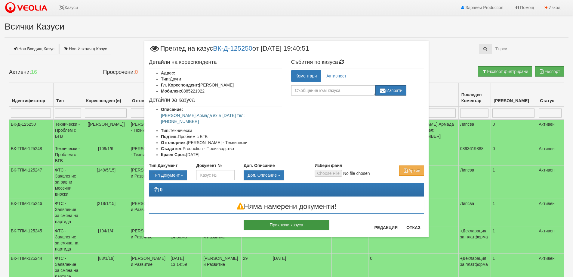  I want to click on b: Адрес:, so click(168, 73).